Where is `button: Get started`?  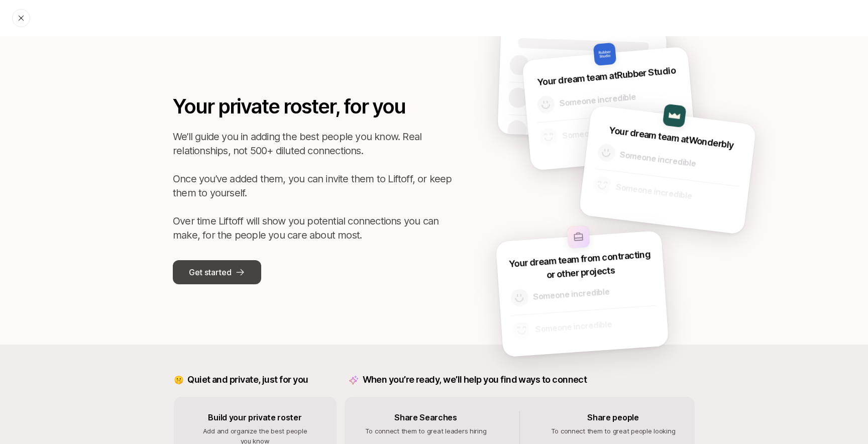 button: Get started is located at coordinates (217, 272).